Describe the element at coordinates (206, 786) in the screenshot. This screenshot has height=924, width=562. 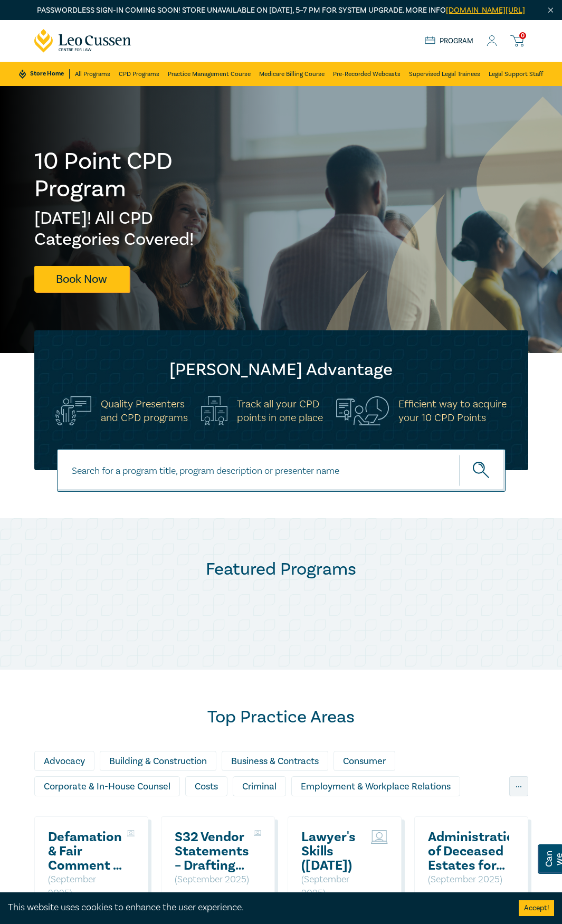
I see `div: Costs` at that location.